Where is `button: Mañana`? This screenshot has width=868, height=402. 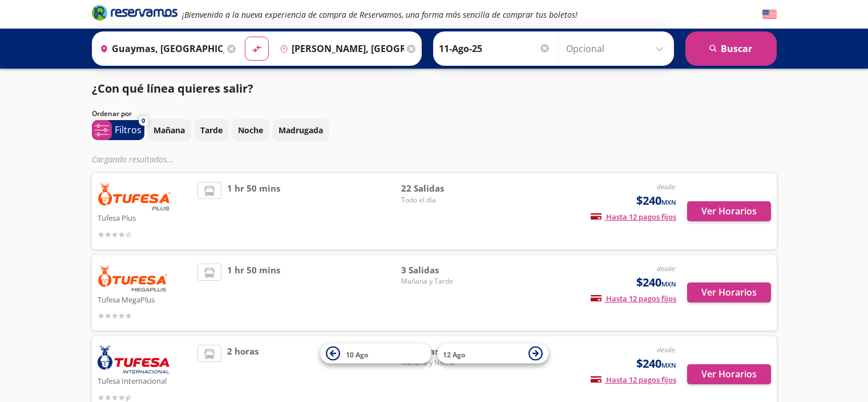 button: Mañana is located at coordinates (169, 130).